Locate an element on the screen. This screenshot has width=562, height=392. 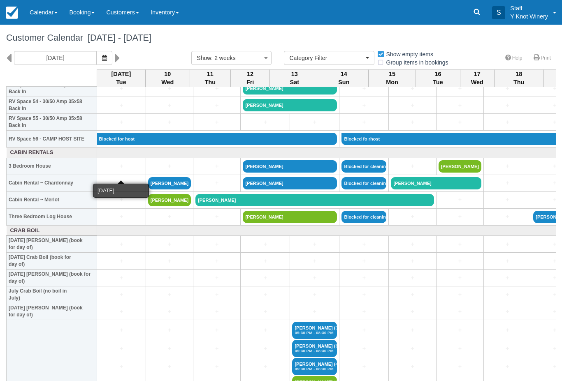
button: Category Filter is located at coordinates (329, 58).